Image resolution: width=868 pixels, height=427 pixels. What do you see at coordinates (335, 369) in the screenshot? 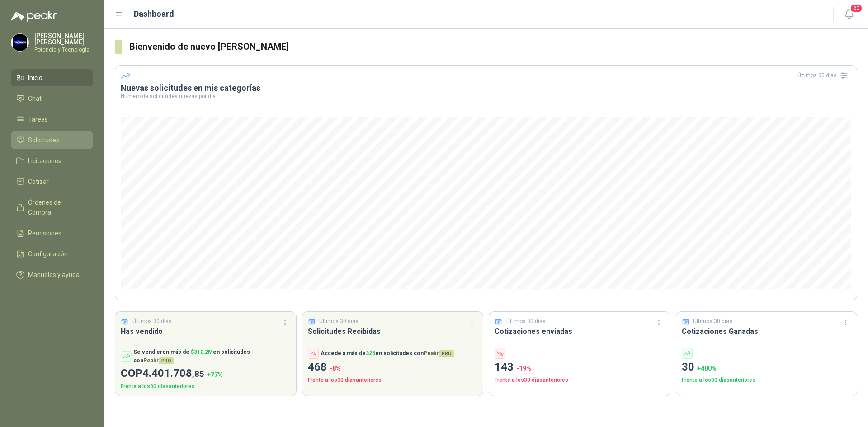
I see `span: -8 %` at bounding box center [335, 369].